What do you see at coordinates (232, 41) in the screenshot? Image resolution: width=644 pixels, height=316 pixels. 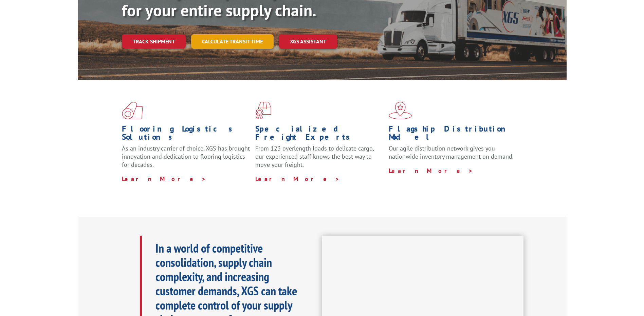 I see `a: Calculate transit time` at bounding box center [232, 41].